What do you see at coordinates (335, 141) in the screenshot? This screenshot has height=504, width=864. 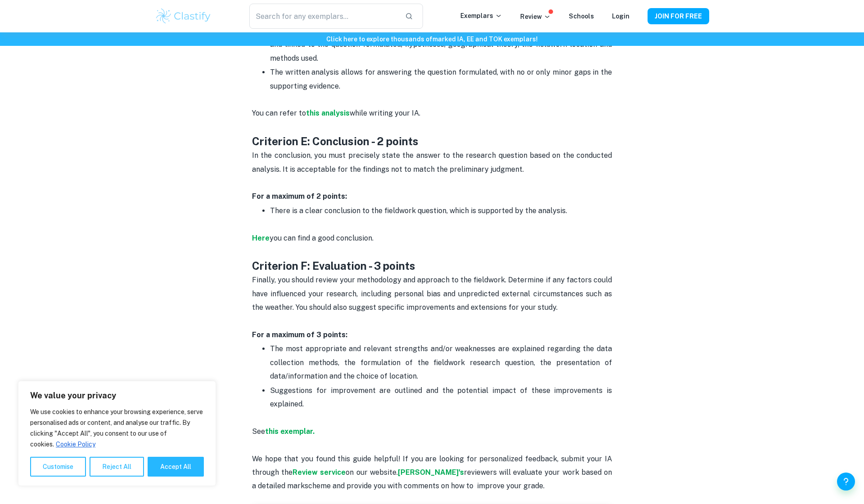 I see `strong: Criterion E: Conclusion - 2 points` at bounding box center [335, 141].